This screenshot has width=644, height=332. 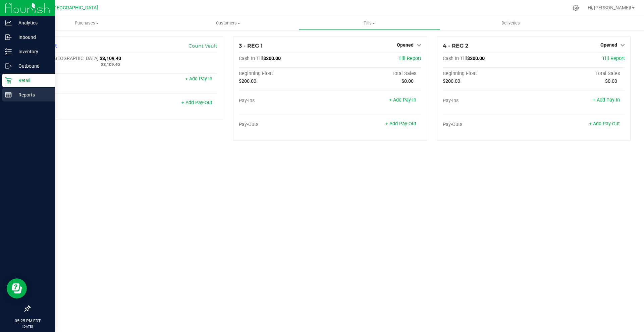 What do you see at coordinates (87, 23) in the screenshot?
I see `span: Purchases` at bounding box center [87, 23].